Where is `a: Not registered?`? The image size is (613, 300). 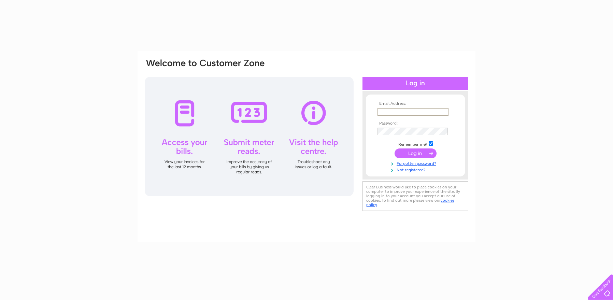
a: Not registered? is located at coordinates (416, 169).